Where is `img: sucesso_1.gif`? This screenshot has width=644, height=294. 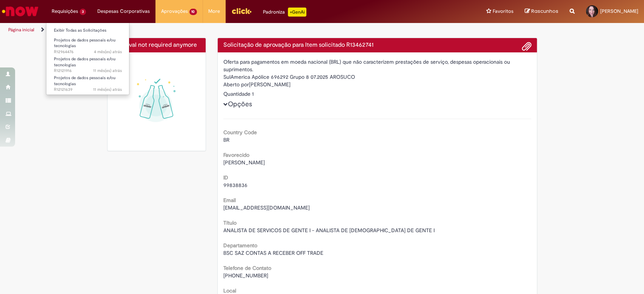 img: sucesso_1.gif is located at coordinates (157, 102).